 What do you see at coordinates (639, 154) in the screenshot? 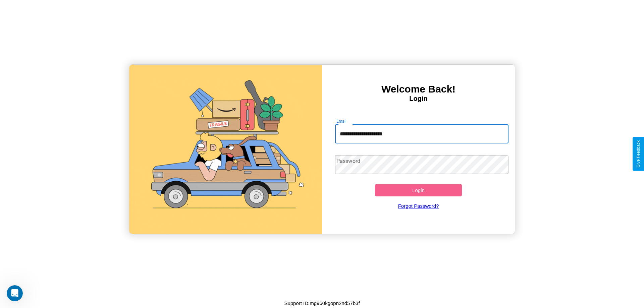
I see `div: Give Feedback` at bounding box center [639, 154].